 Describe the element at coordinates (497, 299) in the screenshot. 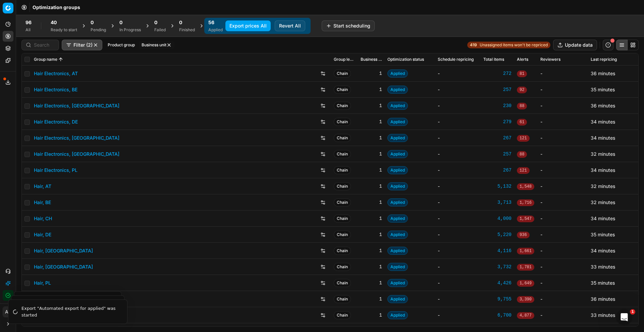

I see `a: 9,755` at that location.